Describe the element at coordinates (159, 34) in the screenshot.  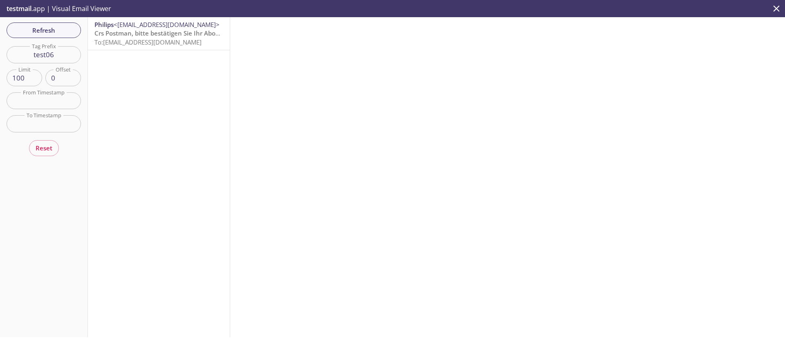
I see `nav: emails` at that location.